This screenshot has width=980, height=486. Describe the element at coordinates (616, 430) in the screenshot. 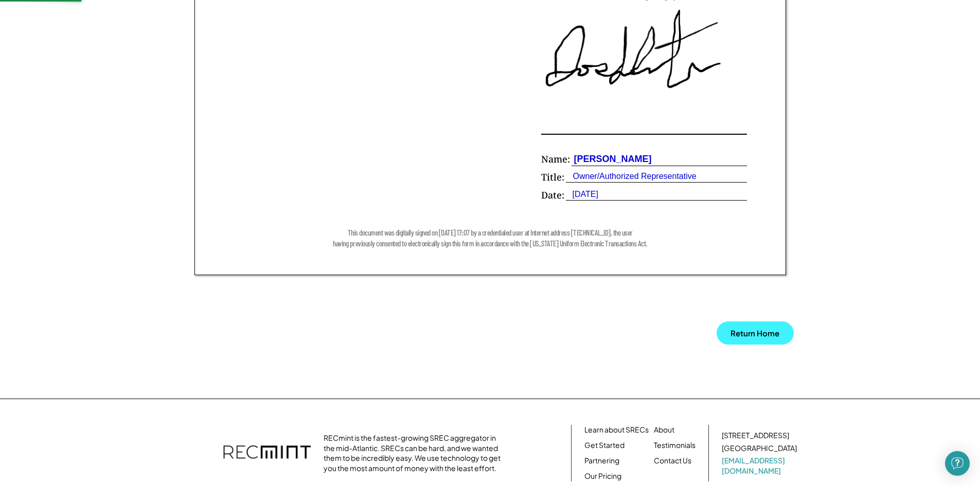

I see `a: Learn about SRECs` at that location.